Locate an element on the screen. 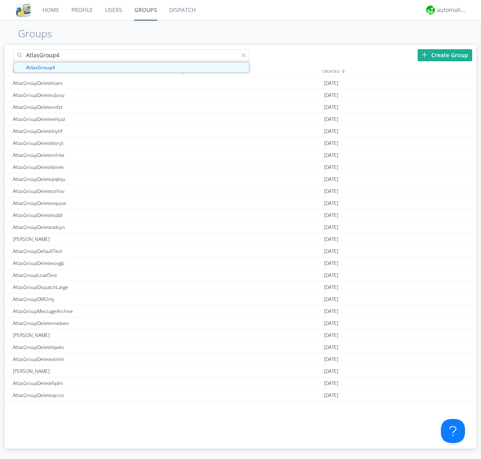 The width and height of the screenshot is (481, 459). div: AtlasGroupDeletefqdni is located at coordinates (88, 383).